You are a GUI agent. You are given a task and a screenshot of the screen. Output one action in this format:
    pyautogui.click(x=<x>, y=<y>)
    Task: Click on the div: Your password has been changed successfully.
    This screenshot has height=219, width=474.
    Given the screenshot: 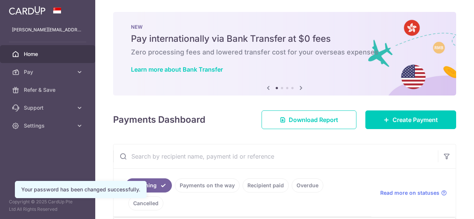 What is the action you would take?
    pyautogui.click(x=81, y=189)
    